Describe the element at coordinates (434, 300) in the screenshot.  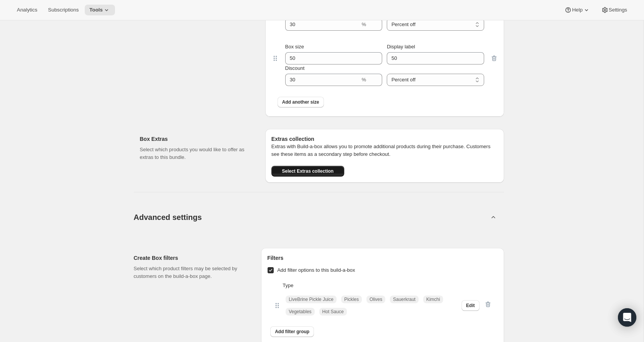
I see `span: Kimchi` at that location.